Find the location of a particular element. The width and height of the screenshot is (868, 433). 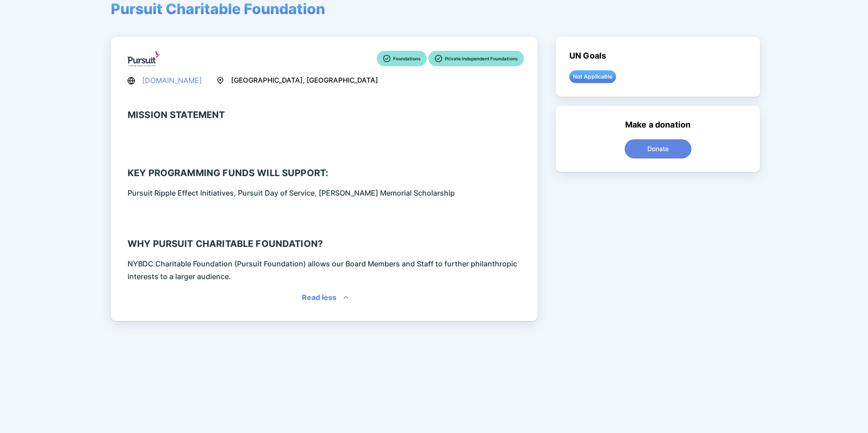

button: Donate is located at coordinates (658, 148).